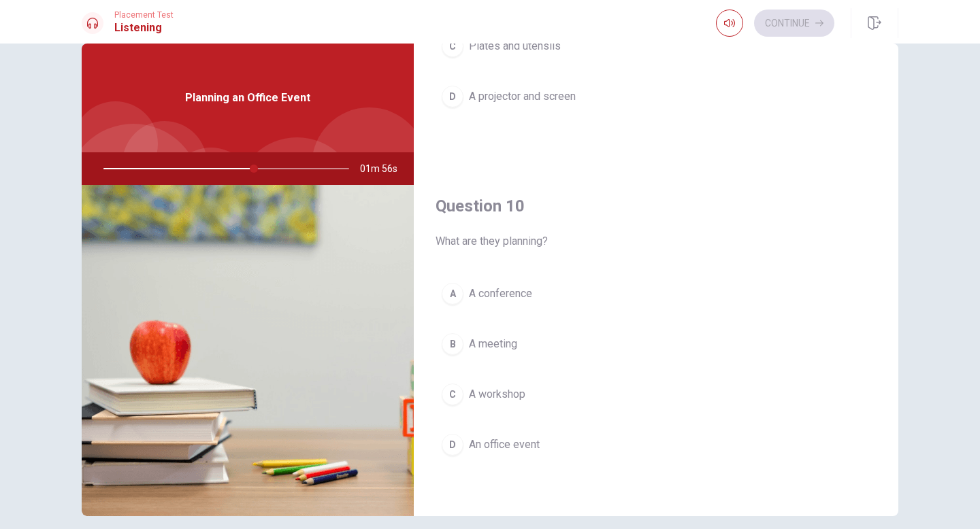  What do you see at coordinates (656, 46) in the screenshot?
I see `button: CPlates and utensils` at bounding box center [656, 46].